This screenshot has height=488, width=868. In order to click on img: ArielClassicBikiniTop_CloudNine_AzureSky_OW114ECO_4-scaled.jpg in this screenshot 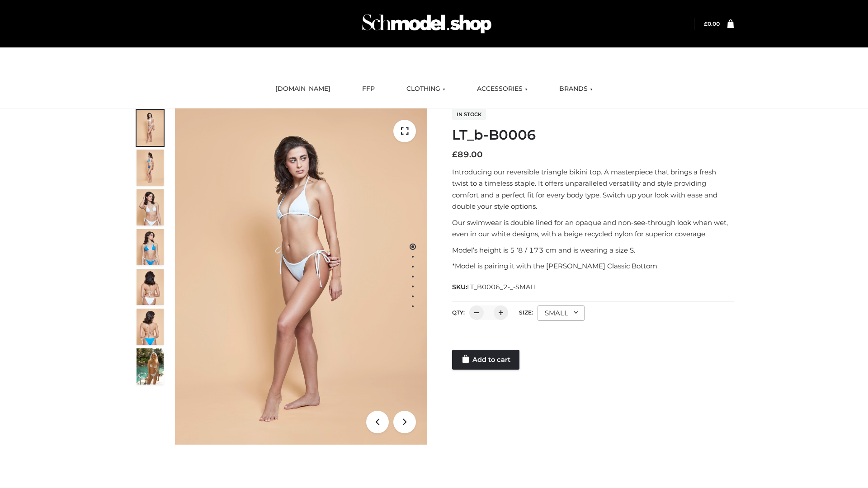, I will do `click(150, 247)`.